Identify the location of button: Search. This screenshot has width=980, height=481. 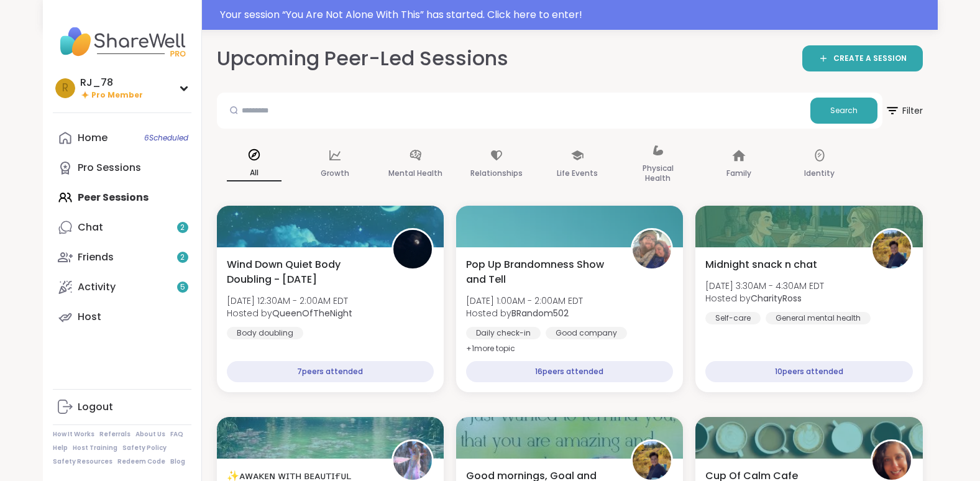
(844, 111).